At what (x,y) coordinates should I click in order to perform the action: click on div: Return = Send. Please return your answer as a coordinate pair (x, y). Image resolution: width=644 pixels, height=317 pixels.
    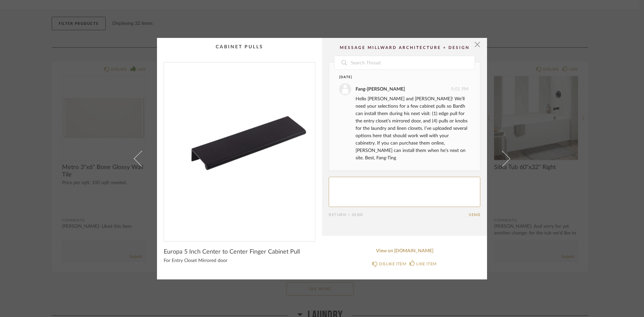
    Looking at the image, I should click on (399, 215).